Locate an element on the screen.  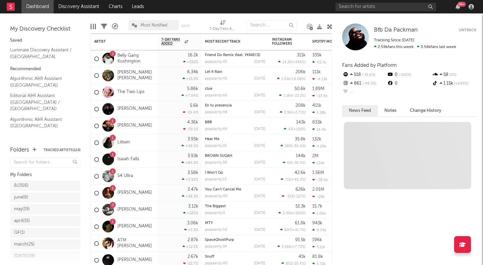
span: +246 % is located at coordinates (299, 62).